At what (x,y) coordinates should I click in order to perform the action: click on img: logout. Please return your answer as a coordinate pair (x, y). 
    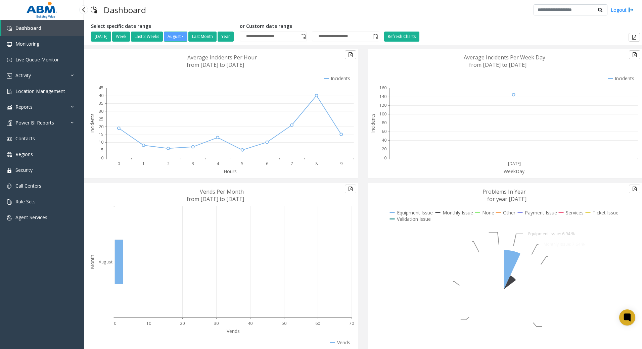
    Looking at the image, I should click on (631, 10).